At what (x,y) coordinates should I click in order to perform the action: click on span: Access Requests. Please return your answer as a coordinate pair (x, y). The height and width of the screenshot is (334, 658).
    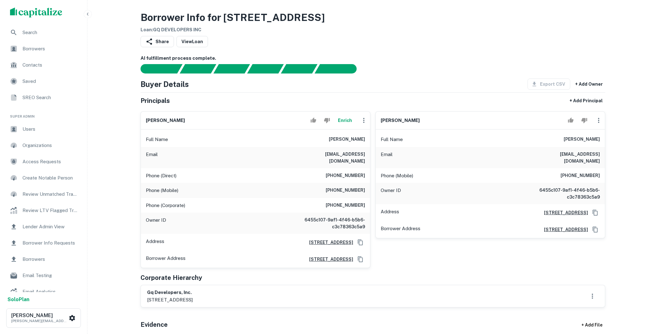
    Looking at the image, I should click on (50, 162).